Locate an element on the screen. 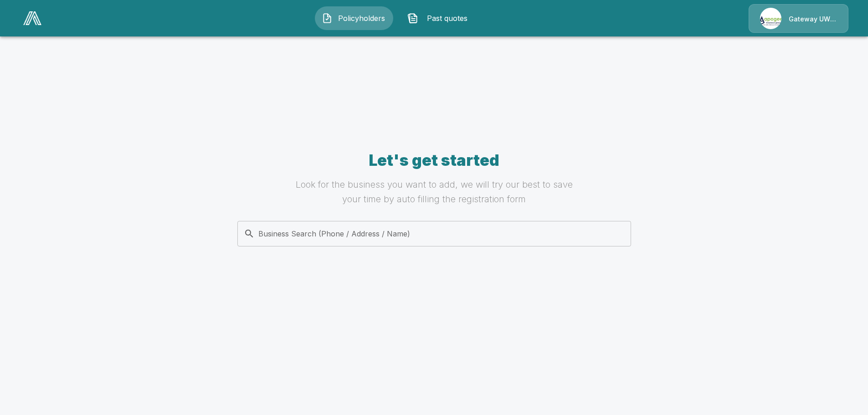 The height and width of the screenshot is (415, 868). span: Policyholders is located at coordinates (361, 18).